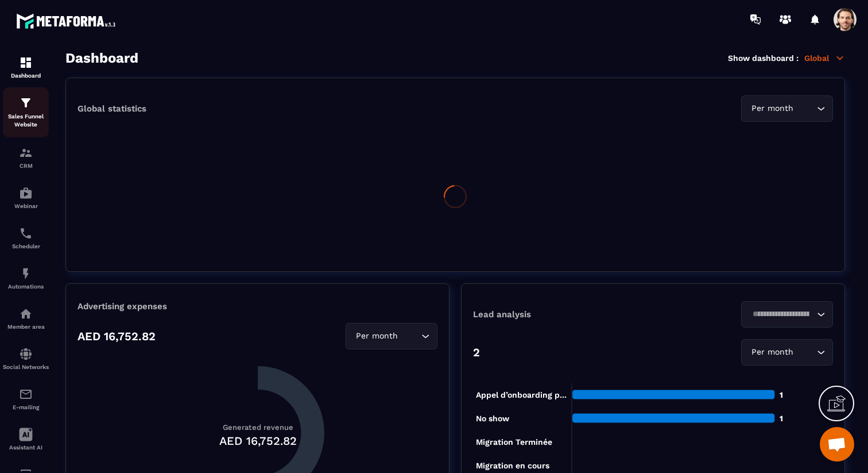  What do you see at coordinates (26, 359) in the screenshot?
I see `a: social-networksocial-networkSocial Networks` at bounding box center [26, 359].